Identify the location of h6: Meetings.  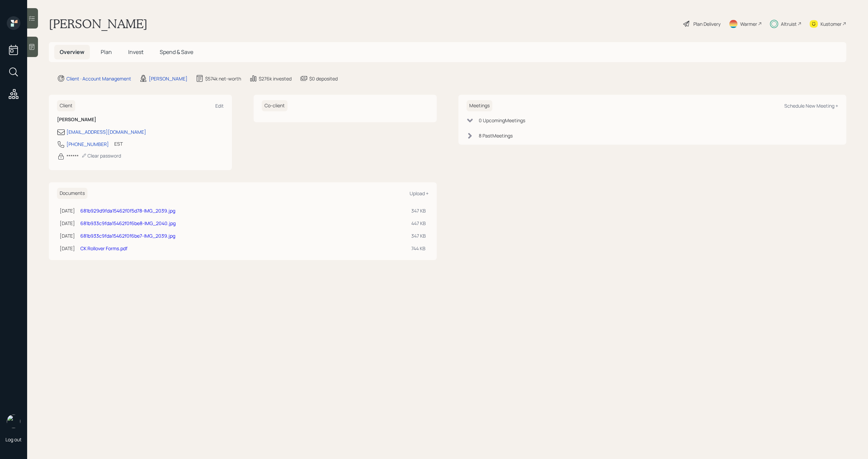
(480, 106).